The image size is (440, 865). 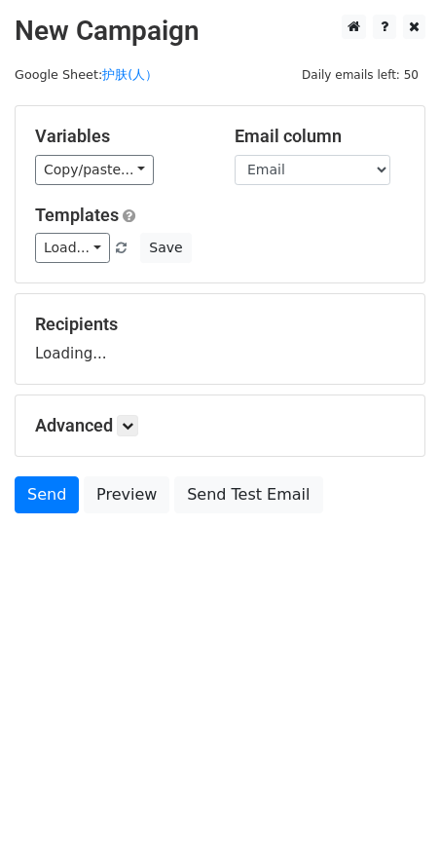 I want to click on button: Save, so click(x=166, y=247).